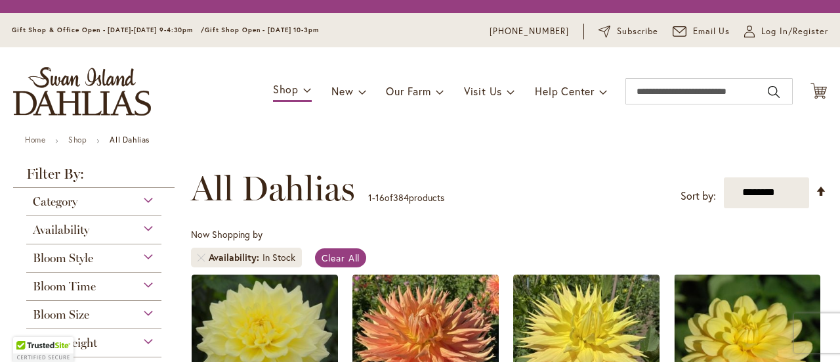 This screenshot has width=840, height=362. I want to click on span: 384, so click(401, 197).